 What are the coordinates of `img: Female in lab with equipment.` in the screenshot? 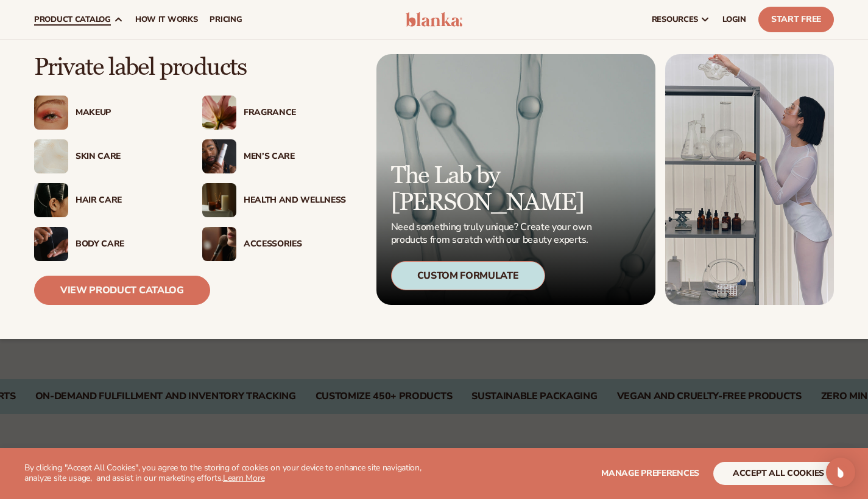 It's located at (750, 179).